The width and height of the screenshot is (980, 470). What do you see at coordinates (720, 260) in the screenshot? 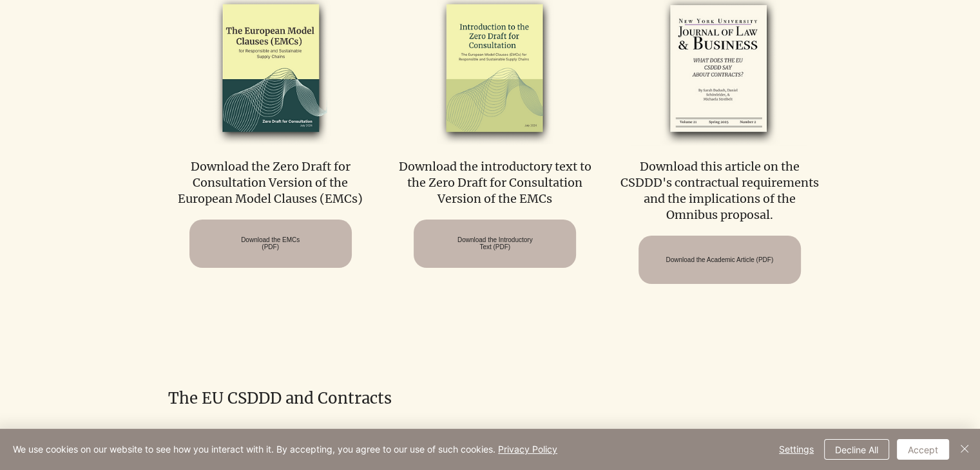
I see `a: Download the Academic Article (PDF)` at bounding box center [720, 260].